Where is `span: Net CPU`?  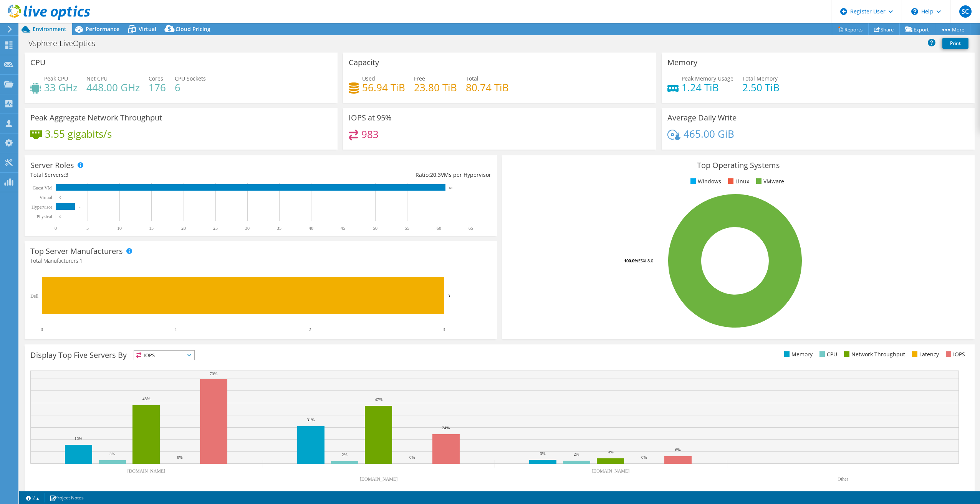
span: Net CPU is located at coordinates (97, 78).